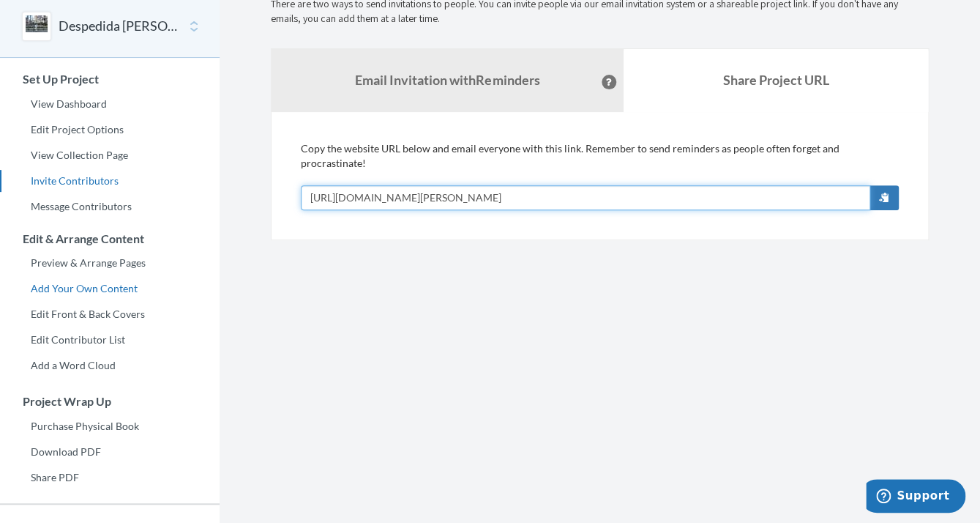  I want to click on div: Copy the website URL below and email everyone with this link. Remember to send reminders as peopl..., so click(600, 176).